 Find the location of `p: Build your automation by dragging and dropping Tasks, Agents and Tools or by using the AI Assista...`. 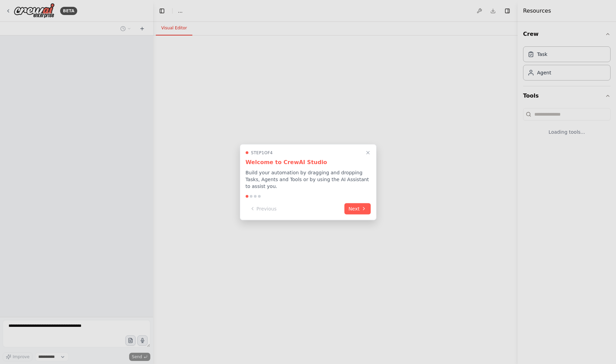

p: Build your automation by dragging and dropping Tasks, Agents and Tools or by using the AI Assista... is located at coordinates (308, 180).